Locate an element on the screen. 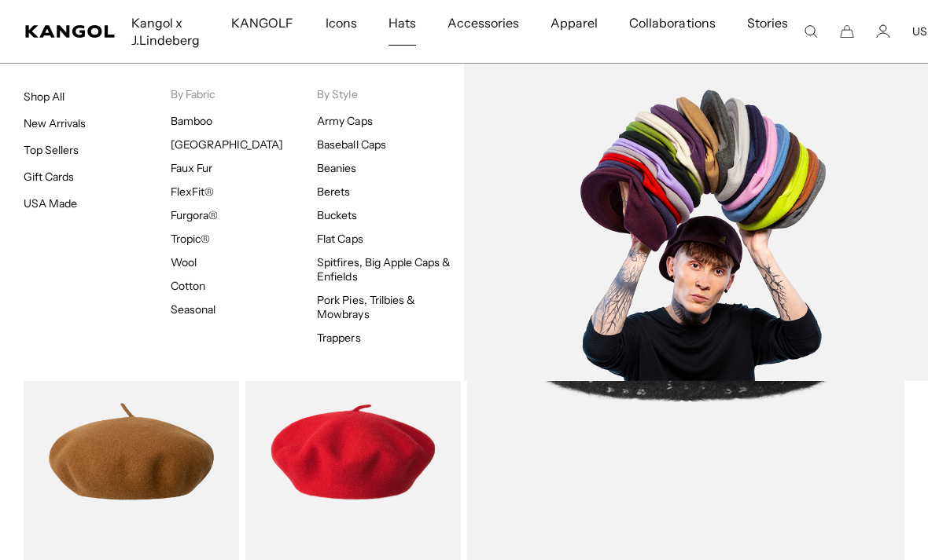 The height and width of the screenshot is (560, 928). a: Gift Cards is located at coordinates (49, 177).